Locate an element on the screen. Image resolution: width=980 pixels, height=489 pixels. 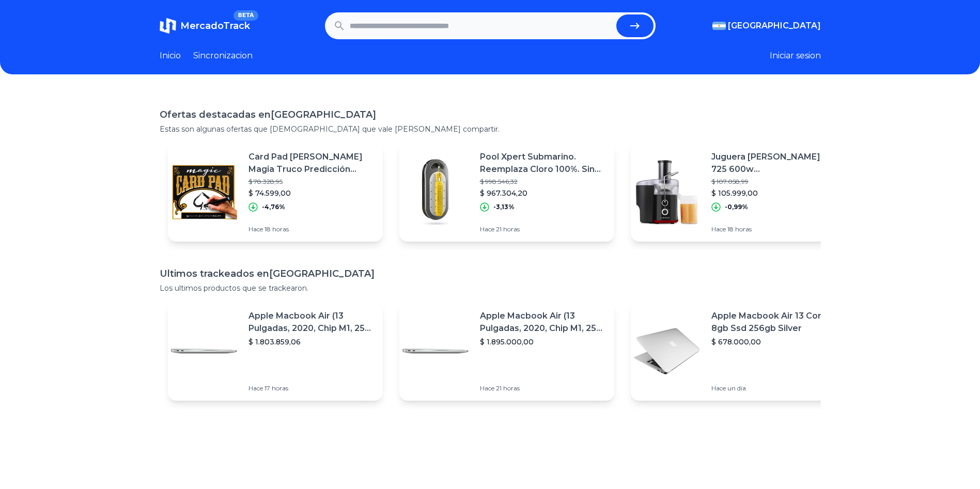
a: Featured imagePool Xpert Submarino. Reemplaza Cloro 100%. Sin Instalación!$ 998.546,32$ 967.304,2... is located at coordinates (507, 192).